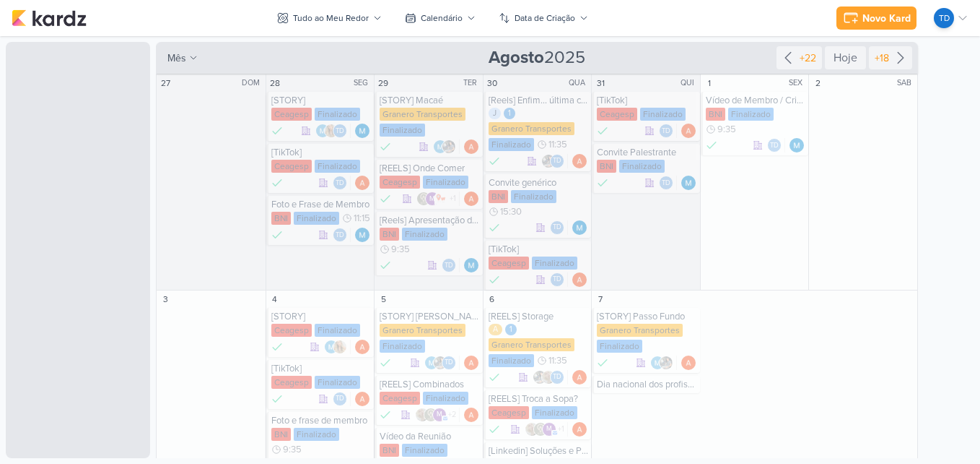 Image resolution: width=980 pixels, height=464 pixels. I want to click on div: 30, so click(492, 83).